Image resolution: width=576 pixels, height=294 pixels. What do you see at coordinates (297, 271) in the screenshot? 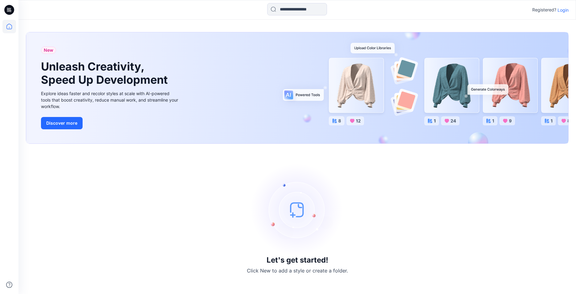
I see `p: Click New to add a style or create a folder.` at bounding box center [297, 271].